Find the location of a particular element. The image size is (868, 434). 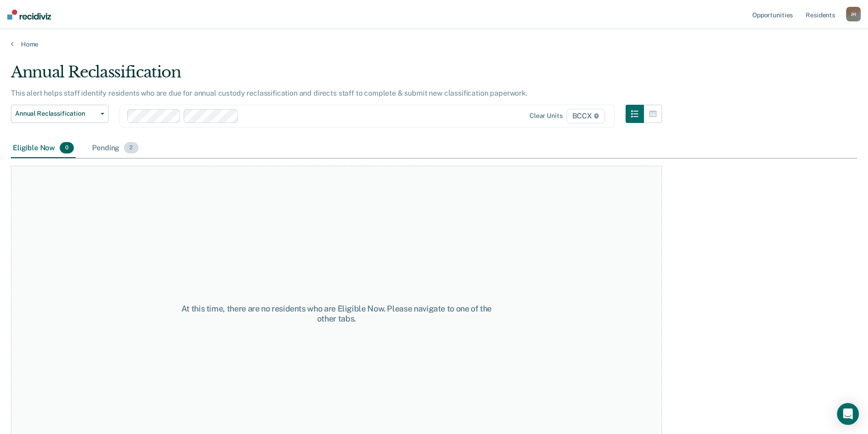

span: Annual Reclassification is located at coordinates (56, 114).